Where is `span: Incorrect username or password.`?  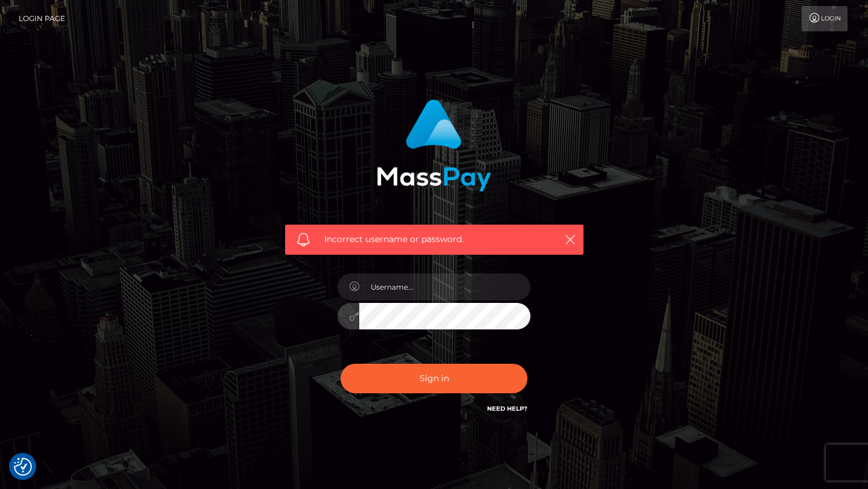 span: Incorrect username or password. is located at coordinates (434, 239).